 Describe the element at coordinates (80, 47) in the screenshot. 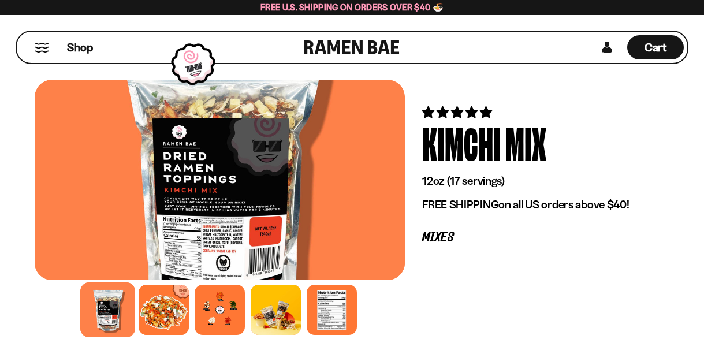

I see `span: Shop` at that location.